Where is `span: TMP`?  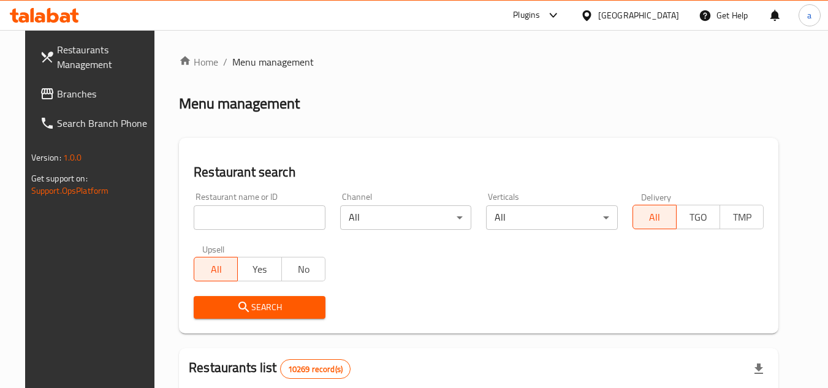 span: TMP is located at coordinates (741, 217).